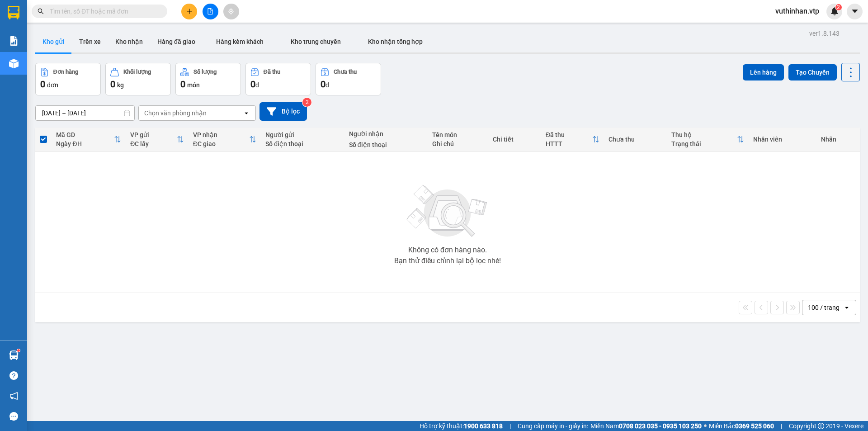  Describe the element at coordinates (67, 79) in the screenshot. I see `button: Đơn hàng0đơn` at that location.